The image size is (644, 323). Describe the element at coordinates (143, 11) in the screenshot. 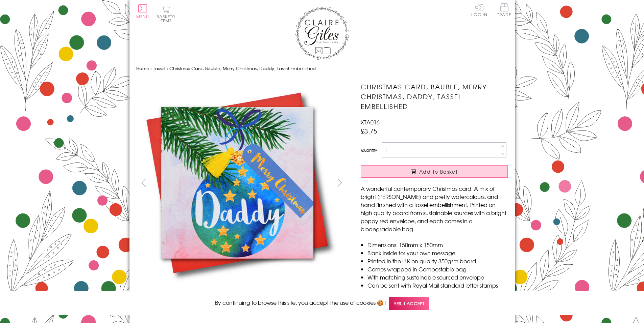

I see `button: Menu` at that location.